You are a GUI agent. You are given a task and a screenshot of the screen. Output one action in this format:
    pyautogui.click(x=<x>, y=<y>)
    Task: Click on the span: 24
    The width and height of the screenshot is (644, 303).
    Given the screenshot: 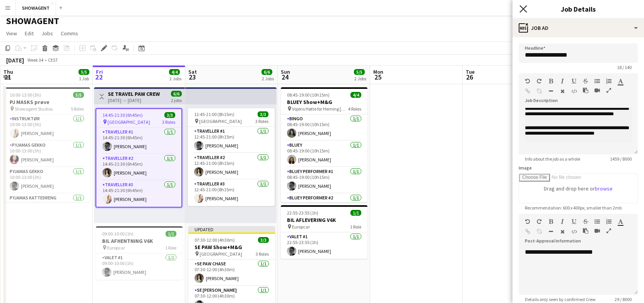 What is the action you would take?
    pyautogui.click(x=285, y=77)
    